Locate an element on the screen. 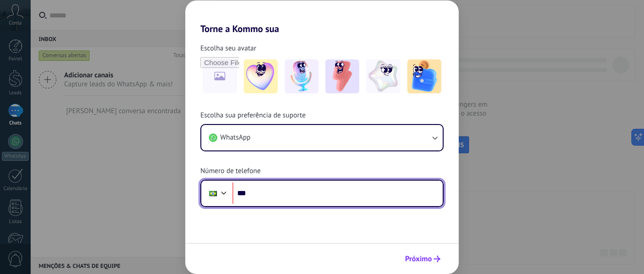 The image size is (644, 274). img: -3.jpeg is located at coordinates (342, 76).